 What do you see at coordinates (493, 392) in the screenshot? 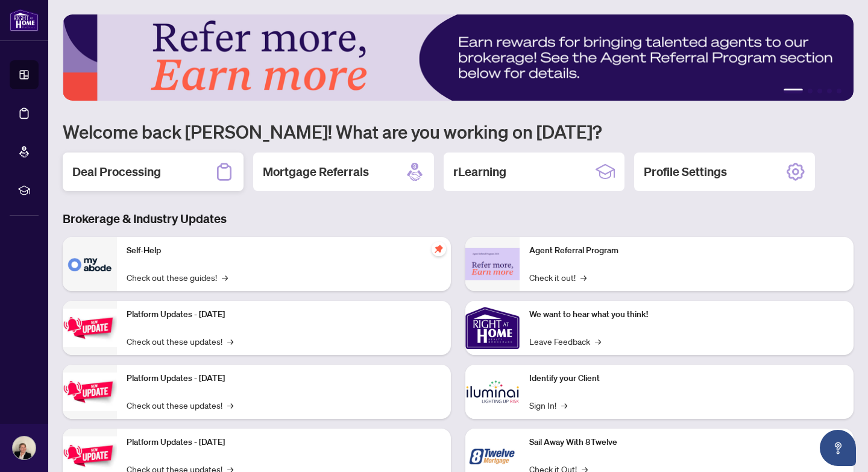
I see `img: Identify your Client` at bounding box center [493, 392].